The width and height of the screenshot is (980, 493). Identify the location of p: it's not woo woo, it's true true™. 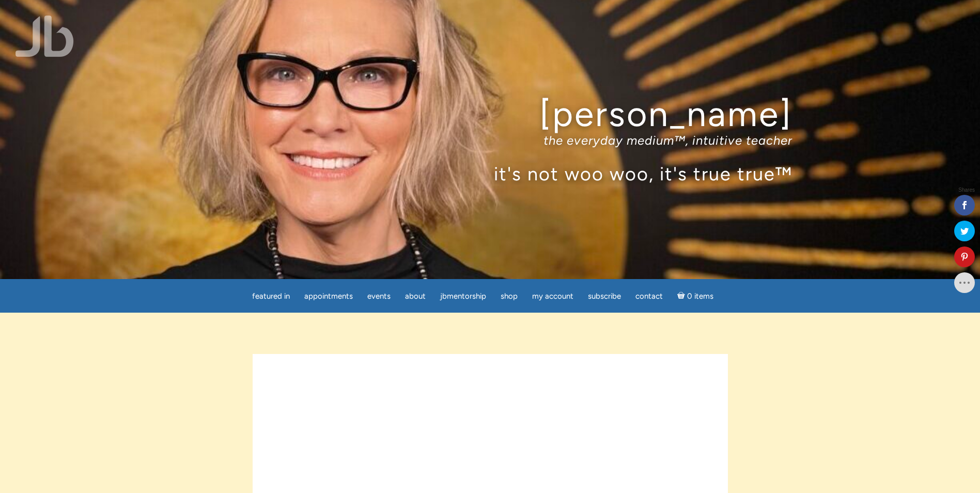
(491, 173).